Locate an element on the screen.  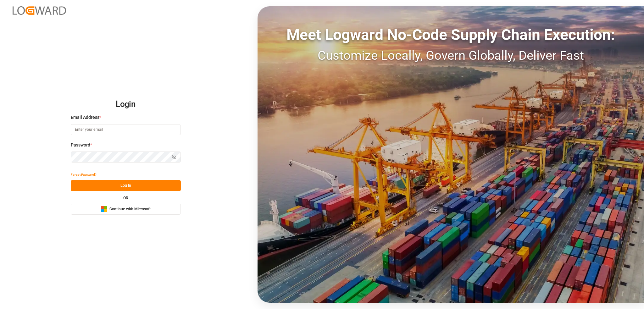
small: OR is located at coordinates (126, 198).